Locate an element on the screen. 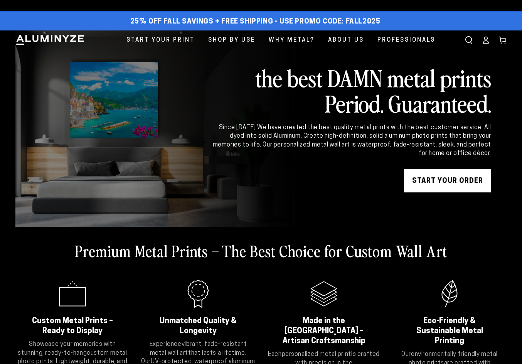  span: Why Metal? is located at coordinates (291, 40).